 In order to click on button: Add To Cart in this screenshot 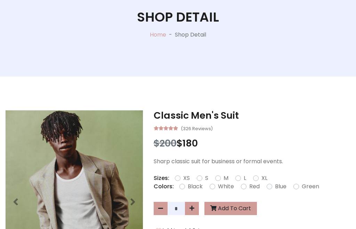, I will do `click(231, 208)`.